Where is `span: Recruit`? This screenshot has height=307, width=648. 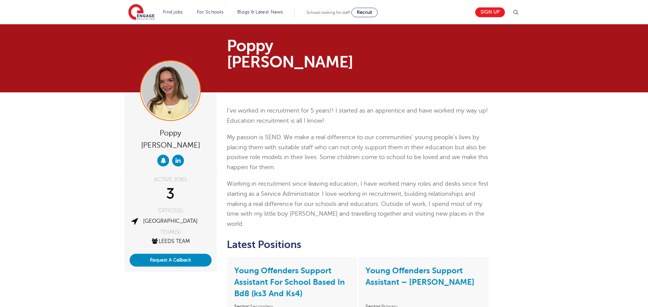
span: Recruit is located at coordinates (364, 12).